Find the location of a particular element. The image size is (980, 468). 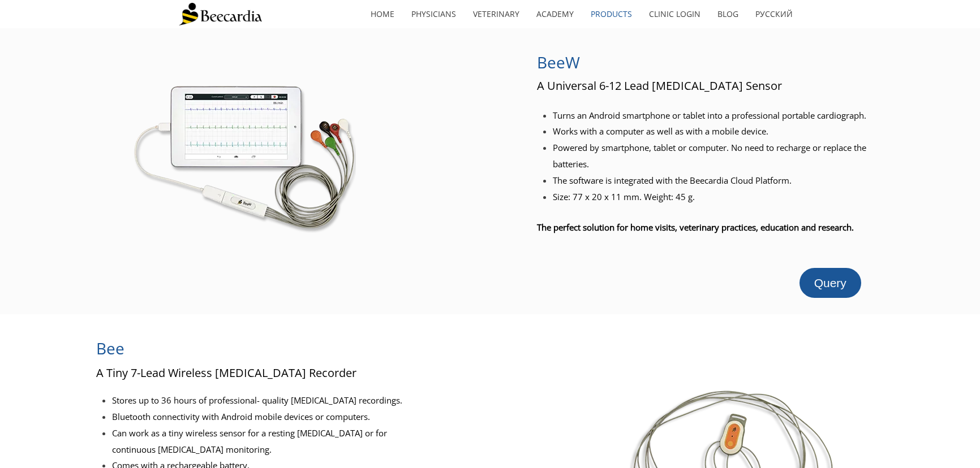

span: The perfect solution for home visits, veterinary practices, education and research. is located at coordinates (695, 228).